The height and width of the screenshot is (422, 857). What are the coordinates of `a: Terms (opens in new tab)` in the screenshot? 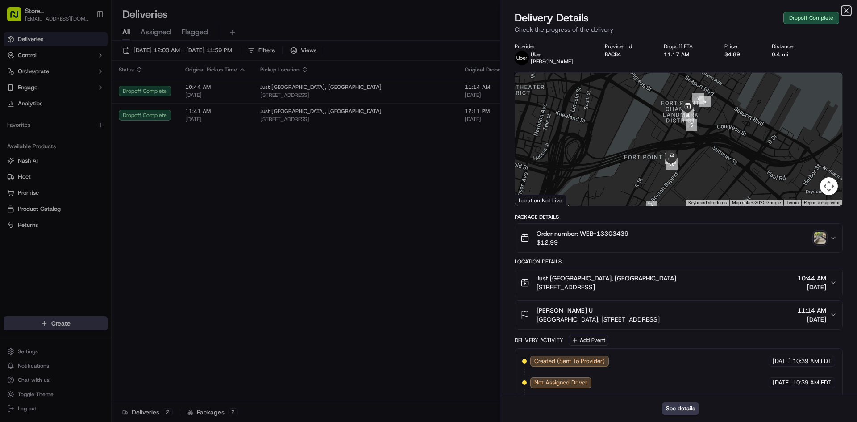 It's located at (792, 202).